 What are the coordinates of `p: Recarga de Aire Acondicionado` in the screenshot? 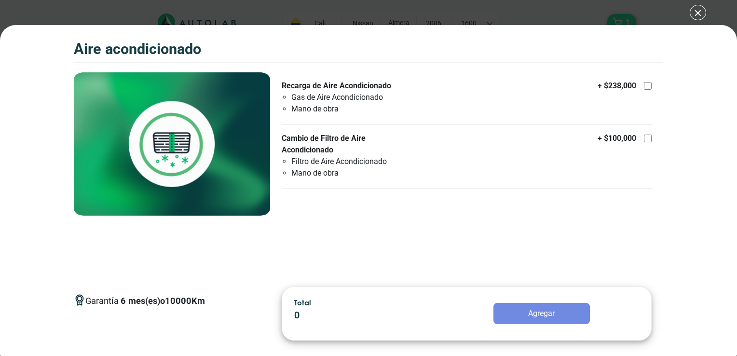 It's located at (337, 86).